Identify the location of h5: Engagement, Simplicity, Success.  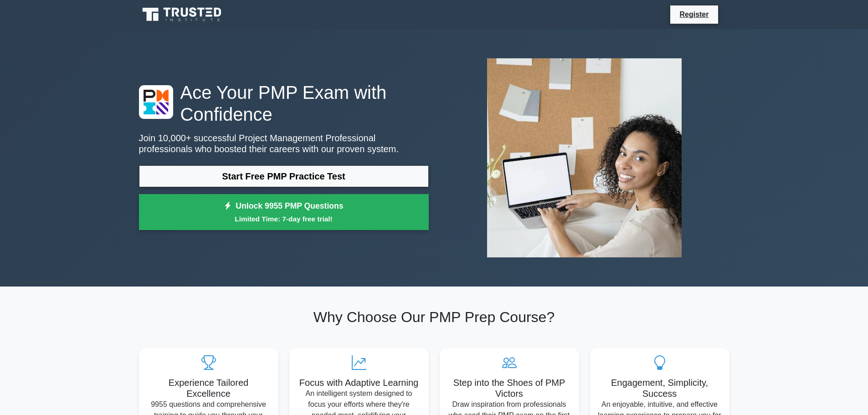
(660, 388).